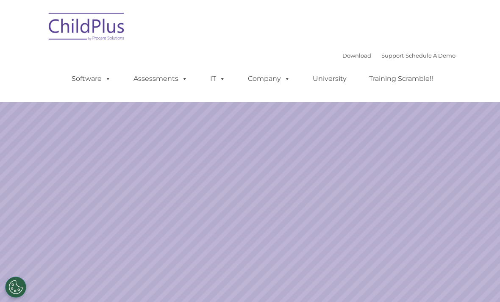 The width and height of the screenshot is (500, 302). I want to click on a: Training Scramble!!, so click(401, 79).